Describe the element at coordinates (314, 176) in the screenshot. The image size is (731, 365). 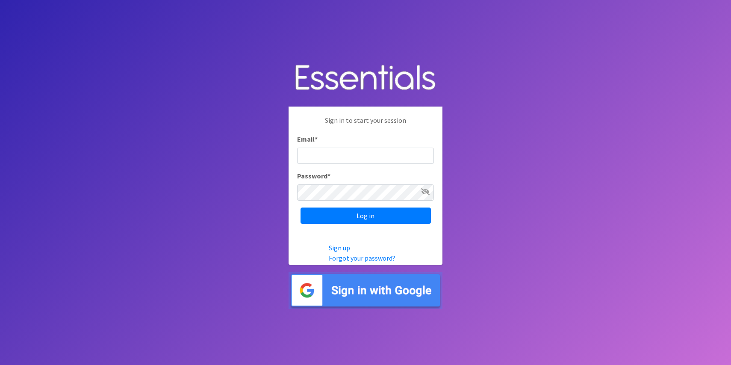
I see `label: Password` at that location.